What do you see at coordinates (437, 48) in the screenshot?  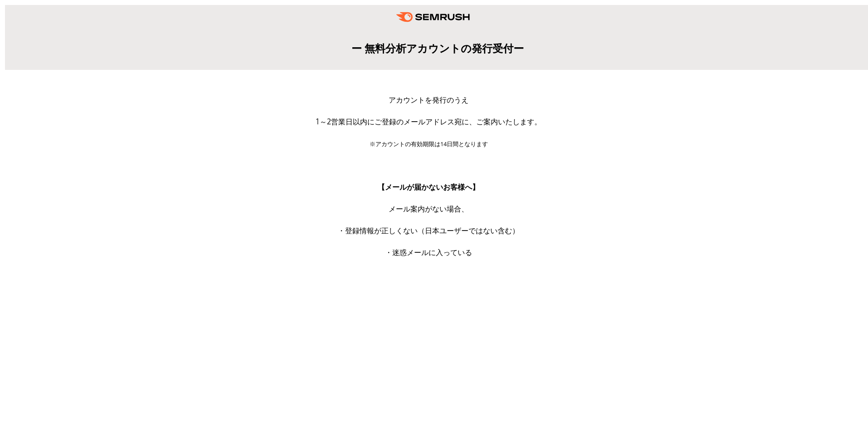 I see `span: ー 無料分析アカウントの発行受付ー` at bounding box center [437, 48].